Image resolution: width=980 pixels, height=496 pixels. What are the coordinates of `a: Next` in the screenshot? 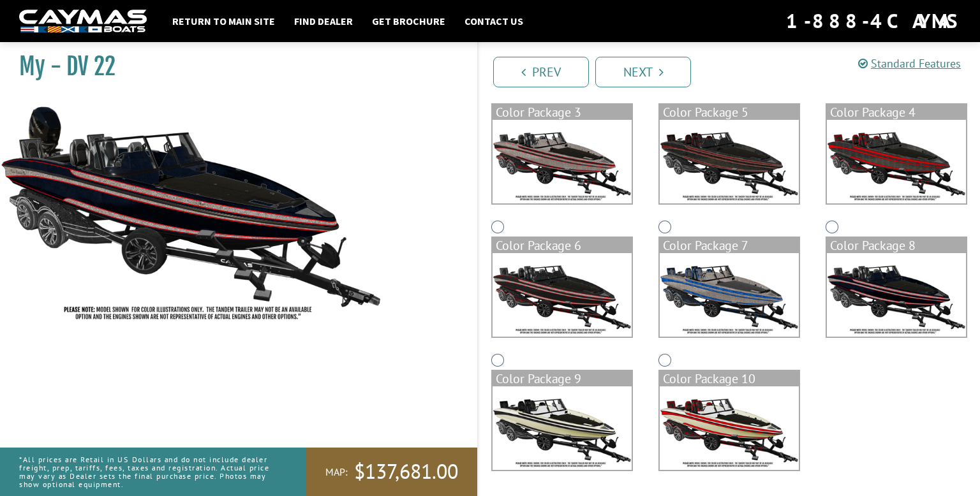 It's located at (643, 72).